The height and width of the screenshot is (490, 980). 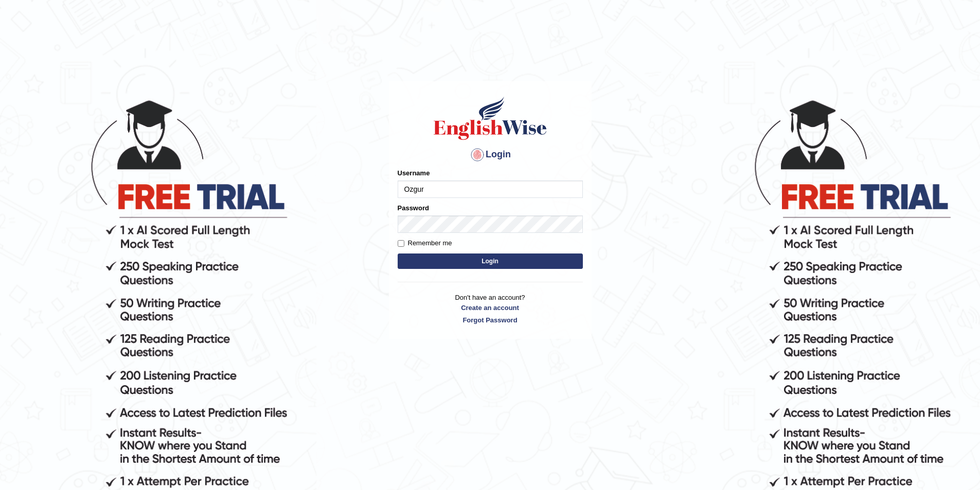 I want to click on button: Login, so click(x=490, y=261).